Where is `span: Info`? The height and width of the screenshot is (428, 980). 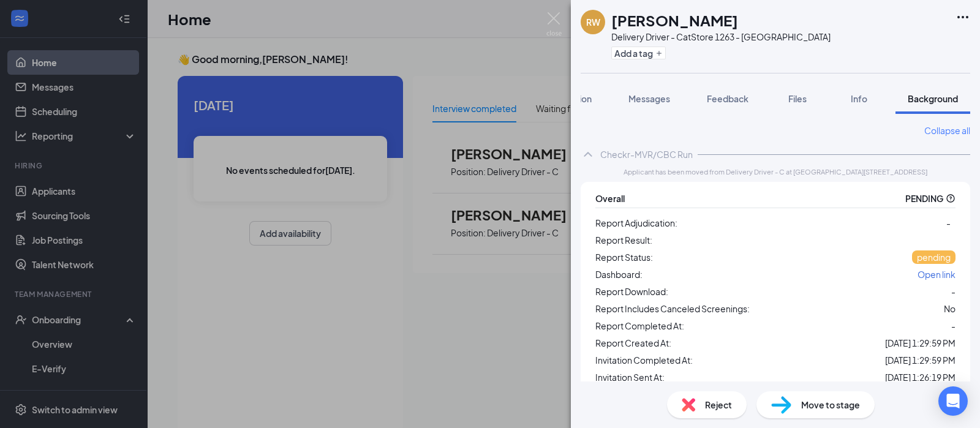
span: Info is located at coordinates (859, 99).